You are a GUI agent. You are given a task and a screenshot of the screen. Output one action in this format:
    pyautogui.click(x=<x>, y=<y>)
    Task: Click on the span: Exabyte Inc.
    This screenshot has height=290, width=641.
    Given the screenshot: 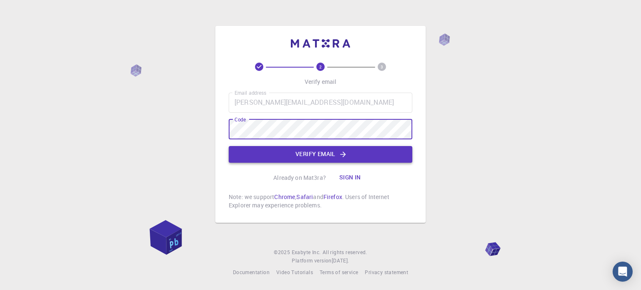 What is the action you would take?
    pyautogui.click(x=306, y=252)
    